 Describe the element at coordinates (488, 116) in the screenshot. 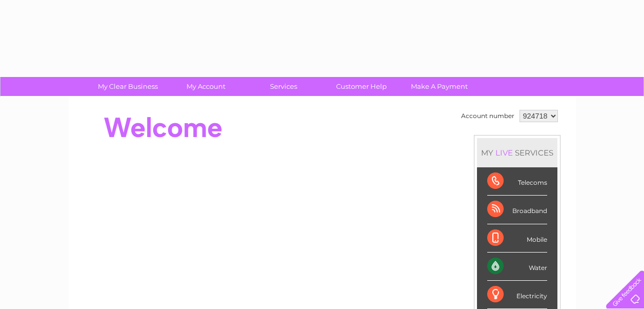

I see `td: Account number` at that location.